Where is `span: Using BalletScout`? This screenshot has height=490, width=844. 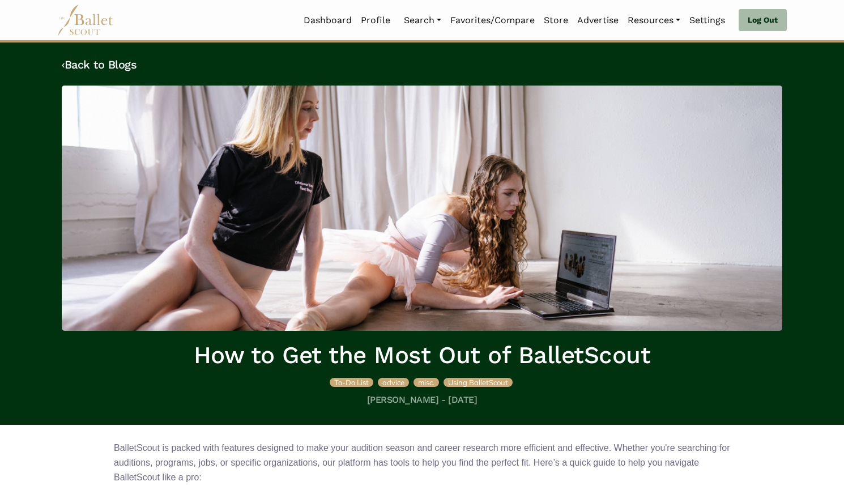
span: Using BalletScout is located at coordinates (478, 382).